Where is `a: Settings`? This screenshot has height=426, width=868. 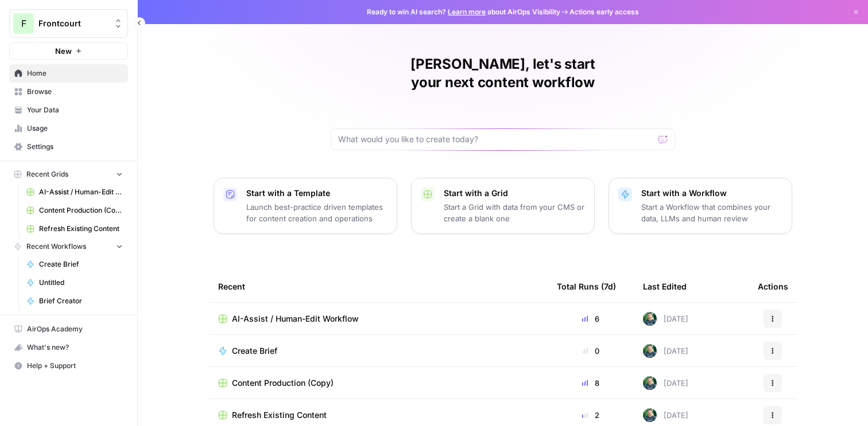
a: Settings is located at coordinates (68, 147).